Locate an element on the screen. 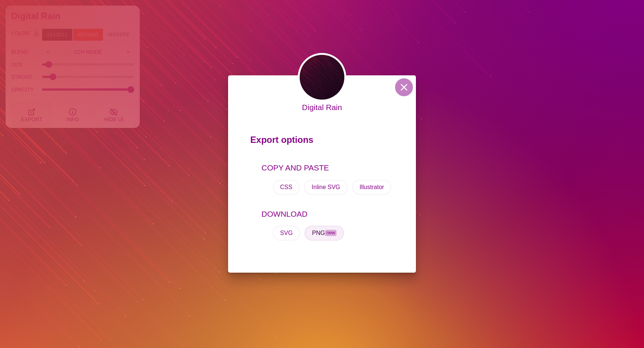  img: partial red lines raining from top left is located at coordinates (322, 77).